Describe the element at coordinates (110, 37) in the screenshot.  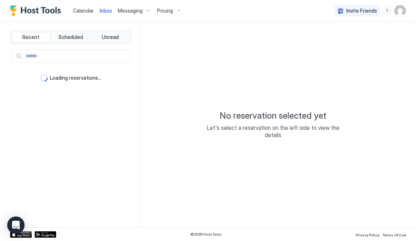
I see `span: Unread` at that location.